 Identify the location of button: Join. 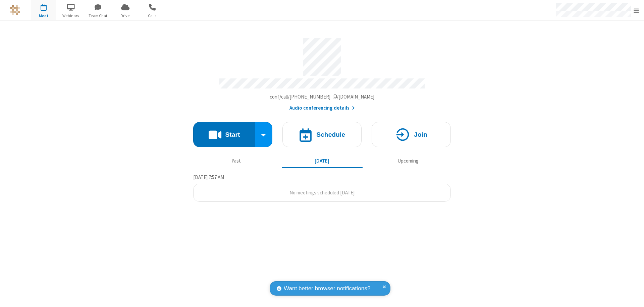
(411, 135).